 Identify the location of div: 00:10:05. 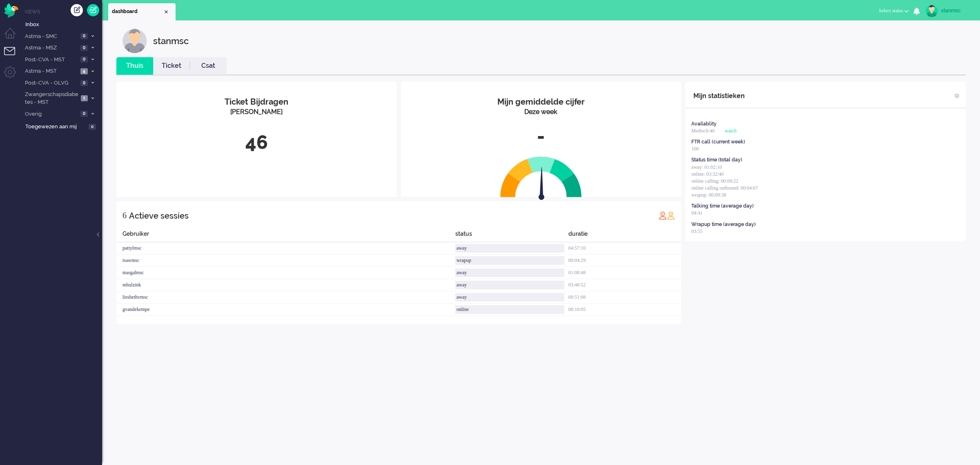
(625, 310).